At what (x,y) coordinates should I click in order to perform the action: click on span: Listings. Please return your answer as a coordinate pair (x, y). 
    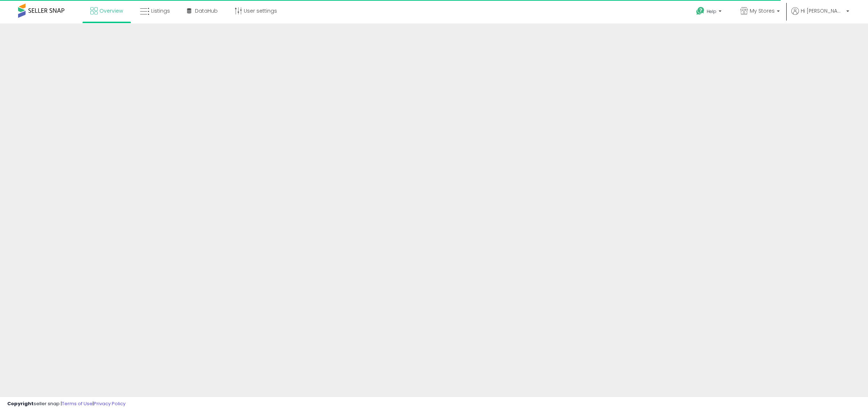
    Looking at the image, I should click on (161, 11).